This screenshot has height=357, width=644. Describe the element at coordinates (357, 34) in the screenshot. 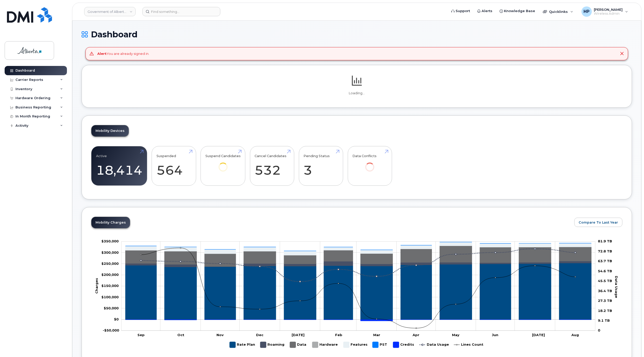

I see `h1: Dashboard` at that location.